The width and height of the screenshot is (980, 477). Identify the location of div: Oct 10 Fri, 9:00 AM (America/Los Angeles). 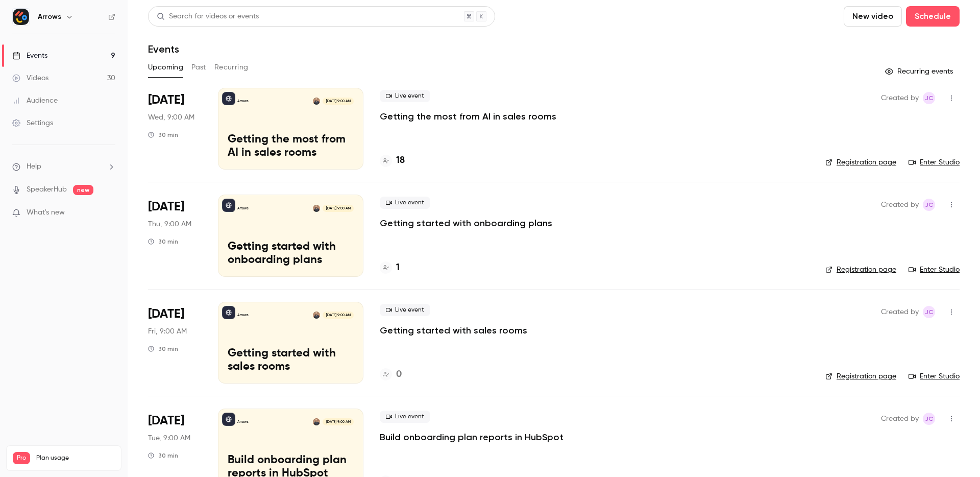
(174, 343).